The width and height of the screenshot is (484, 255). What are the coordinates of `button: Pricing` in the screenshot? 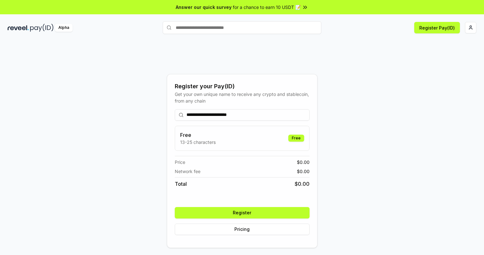 It's located at (242, 229).